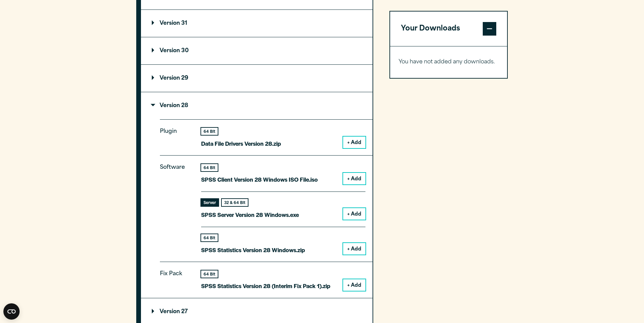  What do you see at coordinates (253, 250) in the screenshot?
I see `p: SPSS Statistics Version 28 Windows.zip` at bounding box center [253, 250].